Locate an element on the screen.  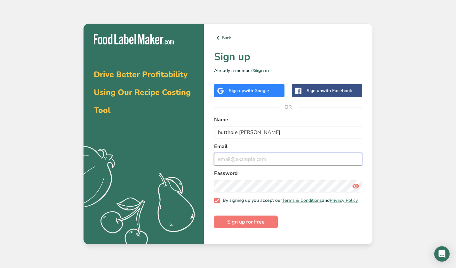
span: Drive Better Profitability Using Our Recipe Costing Tool is located at coordinates (142, 92).